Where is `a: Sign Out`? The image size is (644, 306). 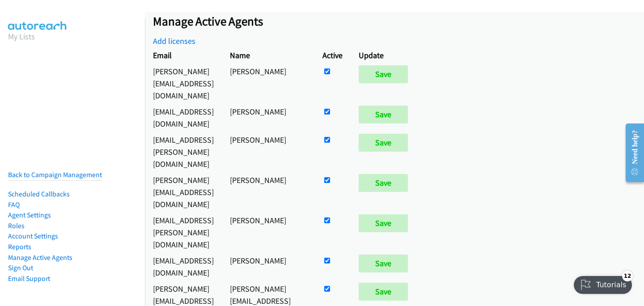 a: Sign Out is located at coordinates (21, 268).